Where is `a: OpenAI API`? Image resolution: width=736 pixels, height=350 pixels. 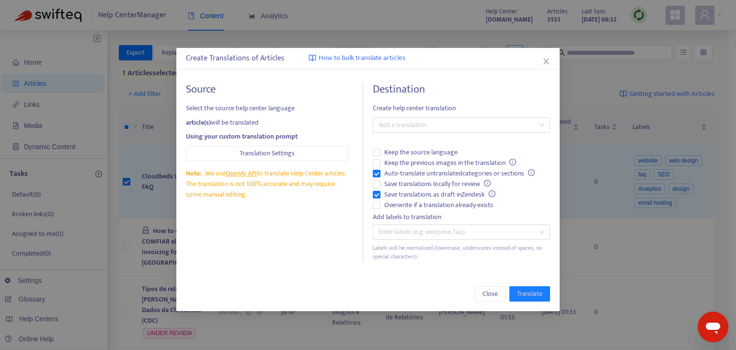 a: OpenAI API is located at coordinates (241, 173).